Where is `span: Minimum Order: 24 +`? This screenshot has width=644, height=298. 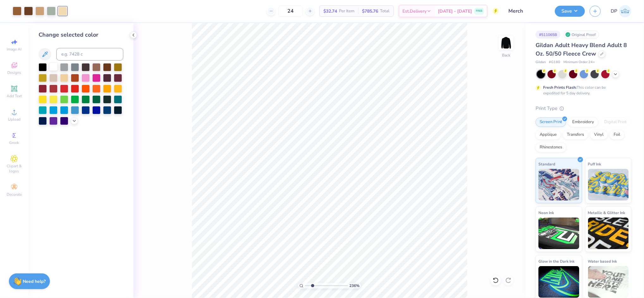
span: Minimum Order: 24 + is located at coordinates (579, 62).